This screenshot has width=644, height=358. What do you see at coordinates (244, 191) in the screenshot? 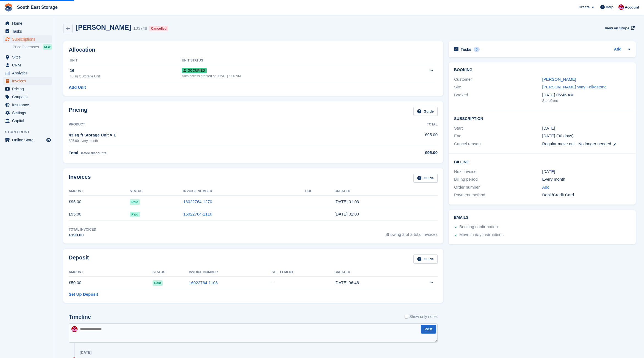
I see `th: Invoice Number` at bounding box center [244, 191].